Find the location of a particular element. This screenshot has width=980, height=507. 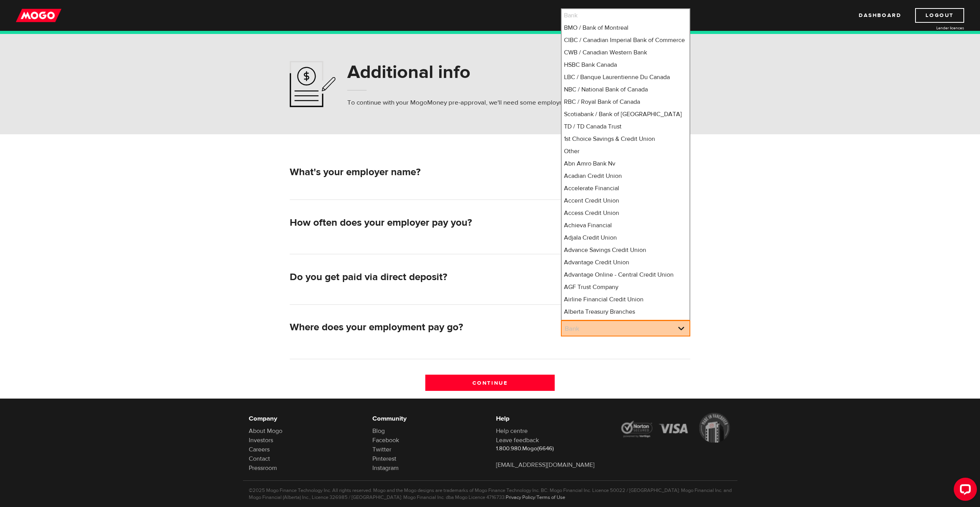

li: RBC / Royal Bank of Canada is located at coordinates (626, 102).